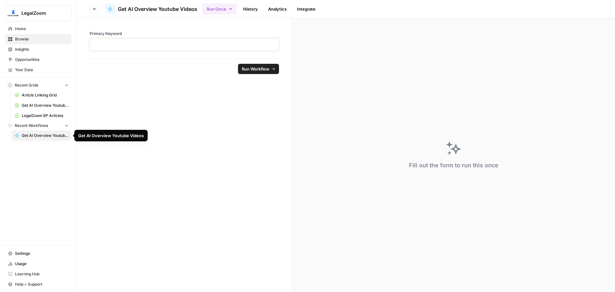 Image resolution: width=615 pixels, height=292 pixels. I want to click on a: Get AI Overview Youtube Videos Grid, so click(42, 105).